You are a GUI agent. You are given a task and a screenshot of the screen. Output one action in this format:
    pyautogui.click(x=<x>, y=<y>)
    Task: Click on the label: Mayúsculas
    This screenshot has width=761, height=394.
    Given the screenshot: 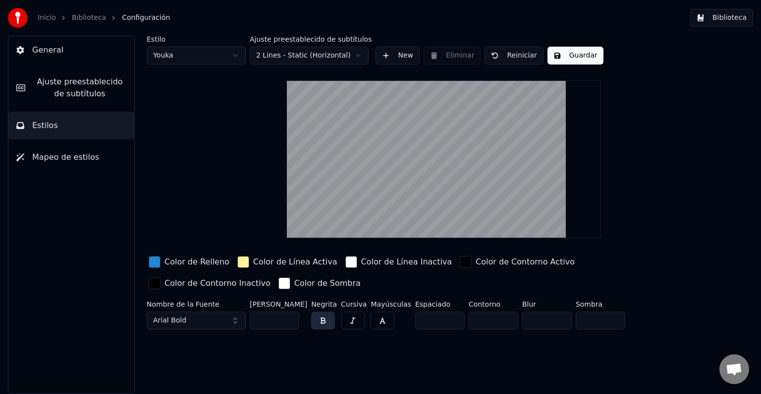 What is the action you would take?
    pyautogui.click(x=391, y=304)
    